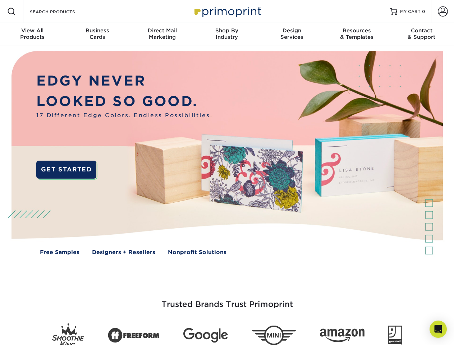 The height and width of the screenshot is (345, 454). Describe the element at coordinates (356, 34) in the screenshot. I see `div: & Templates` at that location.